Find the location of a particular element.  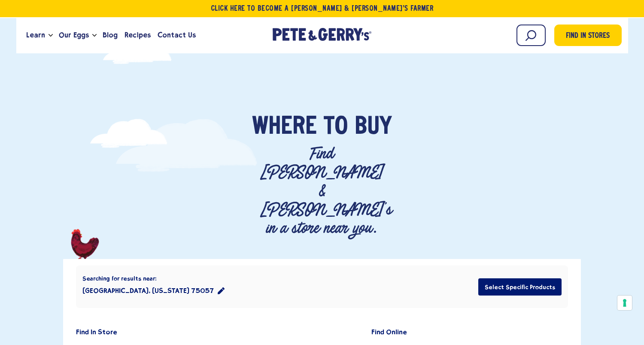

a: Learn is located at coordinates (35, 35).